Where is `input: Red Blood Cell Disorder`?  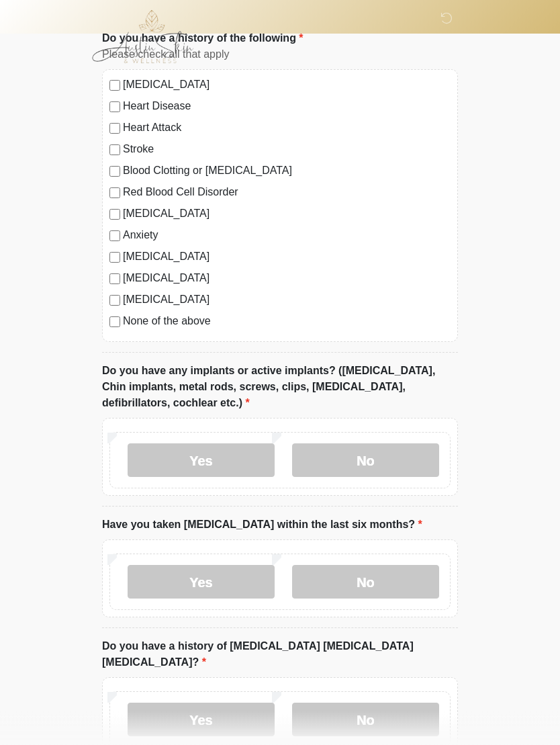
input: Red Blood Cell Disorder is located at coordinates (115, 194).